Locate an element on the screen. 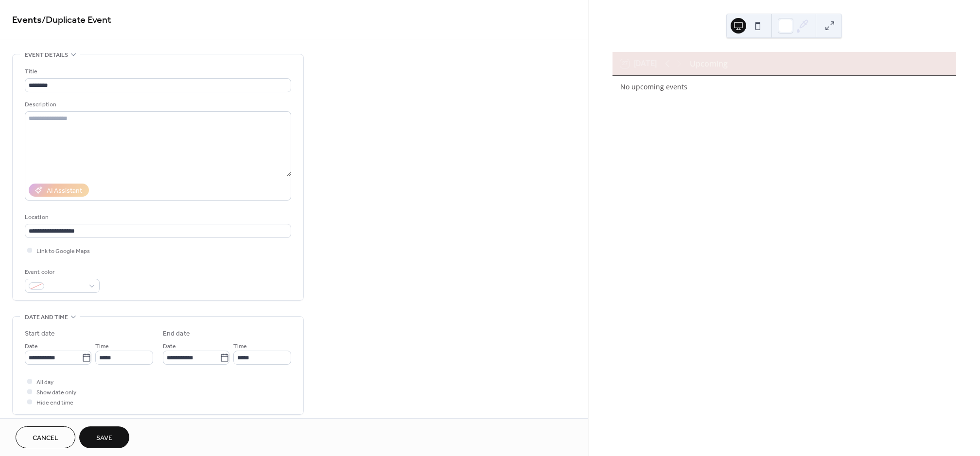  button: Cancel is located at coordinates (45, 438).